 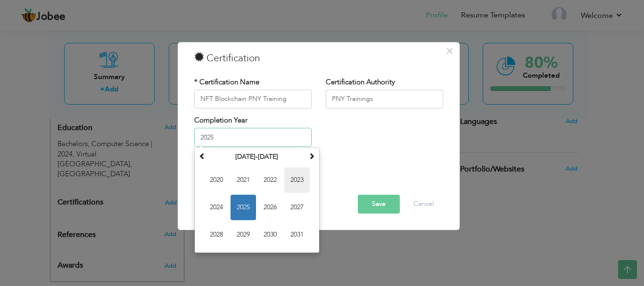 I want to click on span: 2031, so click(x=297, y=235).